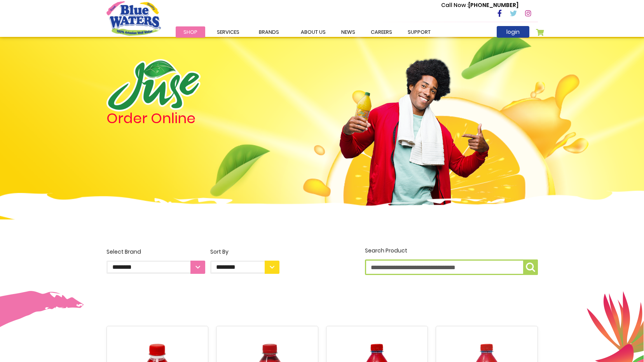 This screenshot has height=362, width=644. What do you see at coordinates (153, 85) in the screenshot?
I see `img: logo` at bounding box center [153, 85].